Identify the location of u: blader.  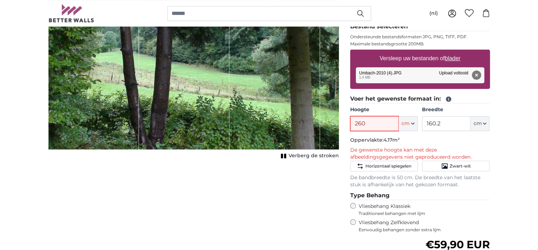
(453, 58).